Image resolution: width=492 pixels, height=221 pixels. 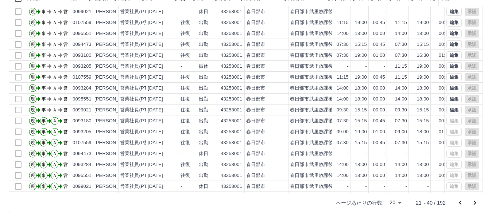 I want to click on div: 14:00, so click(x=343, y=34).